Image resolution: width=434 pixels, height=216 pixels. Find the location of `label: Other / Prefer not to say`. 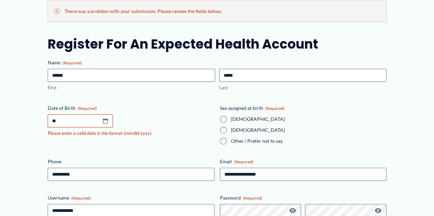

label: Other / Prefer not to say is located at coordinates (308, 141).